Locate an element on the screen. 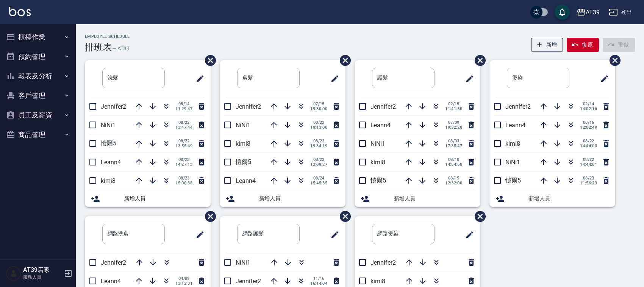 The width and height of the screenshot is (644, 287). h3: 排班表 is located at coordinates (99, 47).